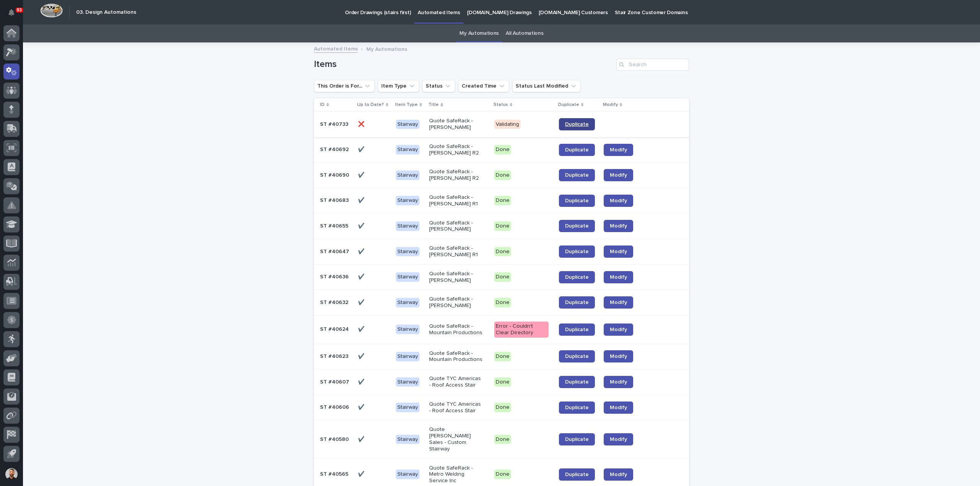  I want to click on p: Title, so click(434, 105).